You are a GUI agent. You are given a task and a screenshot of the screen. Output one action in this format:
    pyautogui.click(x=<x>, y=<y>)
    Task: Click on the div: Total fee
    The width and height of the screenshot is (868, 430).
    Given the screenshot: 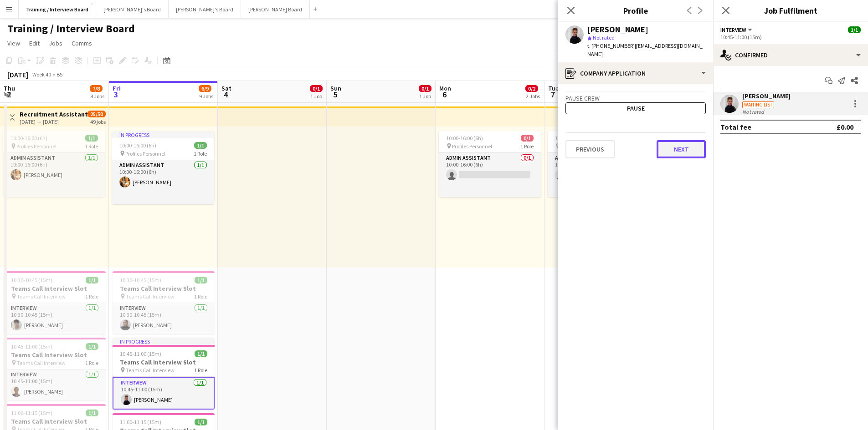 What is the action you would take?
    pyautogui.click(x=736, y=127)
    